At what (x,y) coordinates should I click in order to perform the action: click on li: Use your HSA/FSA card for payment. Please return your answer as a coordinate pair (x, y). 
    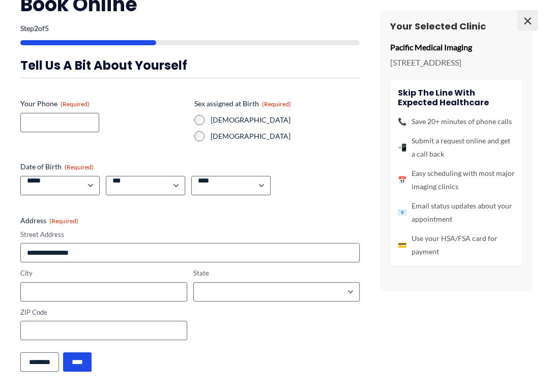
    Looking at the image, I should click on (457, 245).